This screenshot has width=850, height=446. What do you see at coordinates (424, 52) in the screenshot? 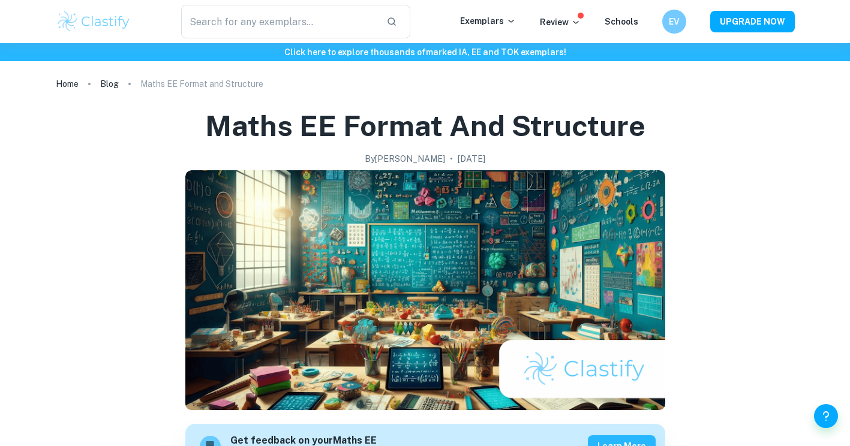
I see `h6: Click here to explore thousands of marked IA, EE and TOK exemplars !` at bounding box center [424, 52].